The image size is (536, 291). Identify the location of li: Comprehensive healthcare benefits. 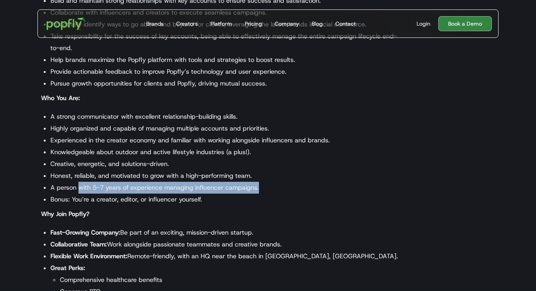
(230, 280).